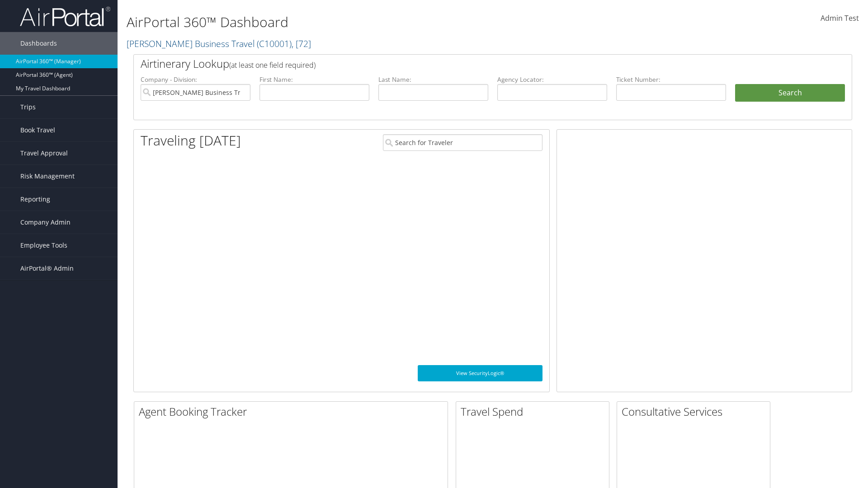 The image size is (868, 488). What do you see at coordinates (47, 176) in the screenshot?
I see `span: Risk Management` at bounding box center [47, 176].